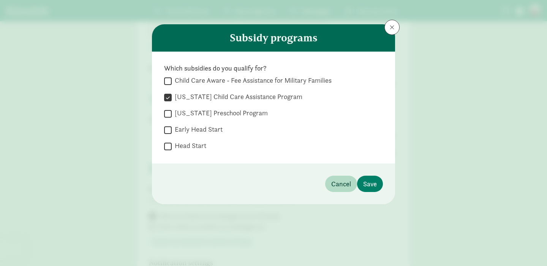  Describe the element at coordinates (273, 38) in the screenshot. I see `h4: Subsidy programs` at that location.